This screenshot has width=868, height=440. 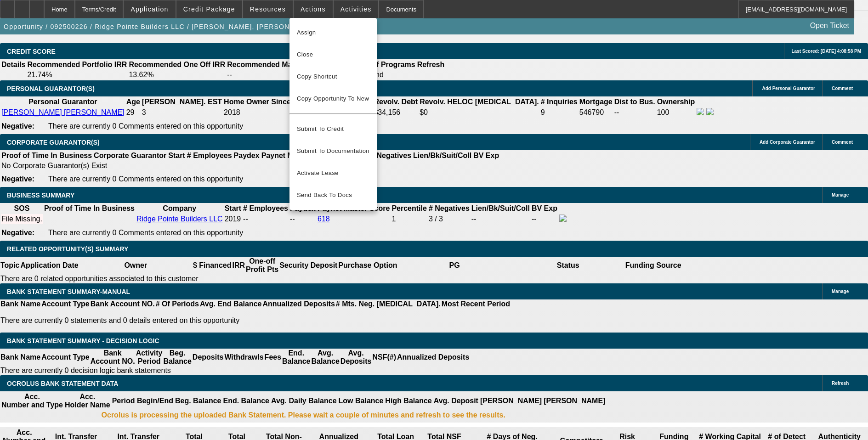 I want to click on span: Send Back To Docs, so click(x=333, y=195).